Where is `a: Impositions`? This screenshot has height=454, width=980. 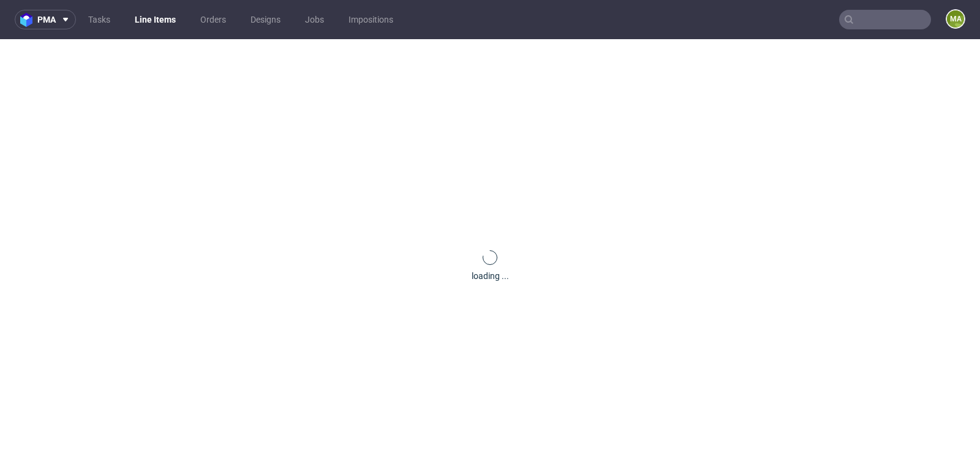
a: Impositions is located at coordinates (370, 19).